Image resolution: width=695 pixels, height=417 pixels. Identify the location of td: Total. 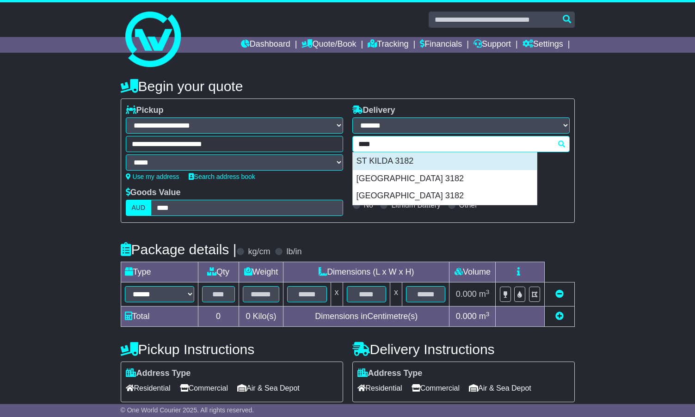
(159, 317).